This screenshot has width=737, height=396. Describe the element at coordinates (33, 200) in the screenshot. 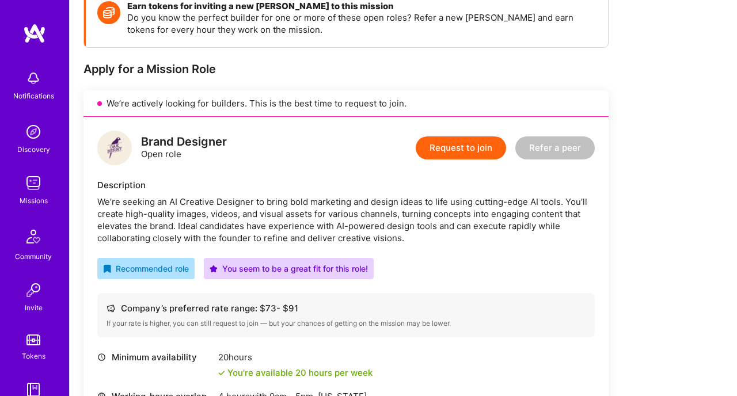

I see `div: Missions` at that location.